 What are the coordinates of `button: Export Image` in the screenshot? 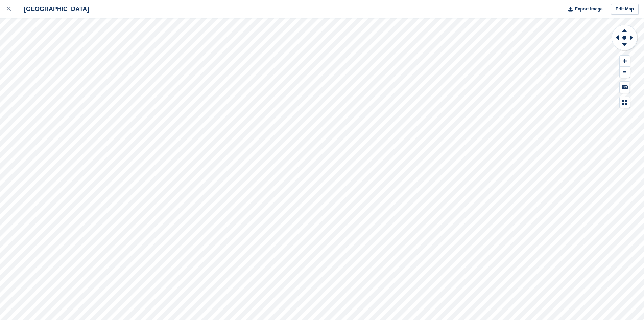 It's located at (584, 9).